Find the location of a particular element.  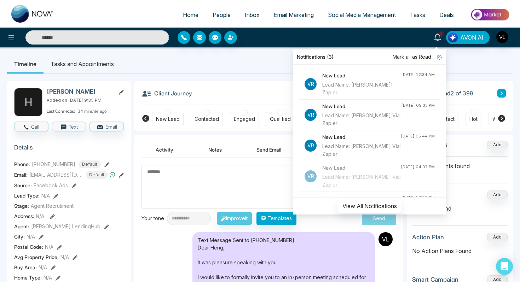

span: Deals is located at coordinates (446, 15).